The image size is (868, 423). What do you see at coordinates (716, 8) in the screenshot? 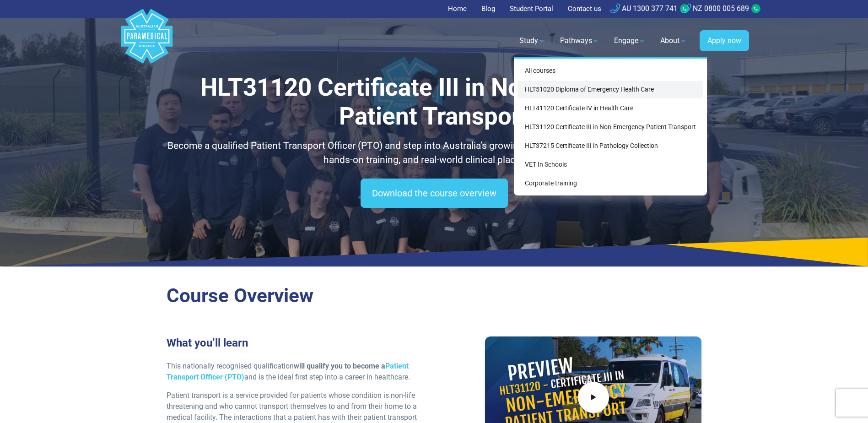
I see `a: NZ 0800 005 689` at bounding box center [716, 8].